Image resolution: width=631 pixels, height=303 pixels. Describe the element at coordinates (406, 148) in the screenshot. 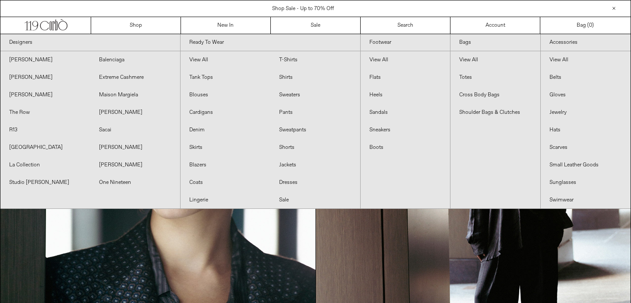

I see `a: Boots` at that location.